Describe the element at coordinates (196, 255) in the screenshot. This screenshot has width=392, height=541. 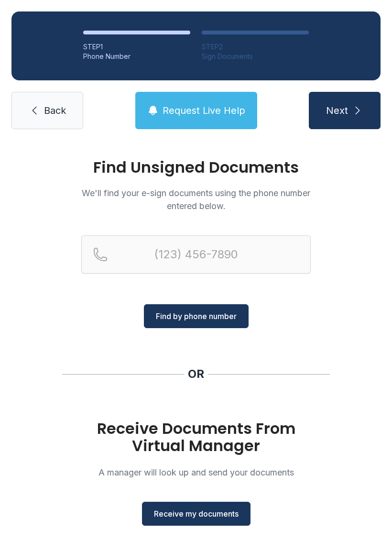
I see `input: Reservation phone number` at that location.